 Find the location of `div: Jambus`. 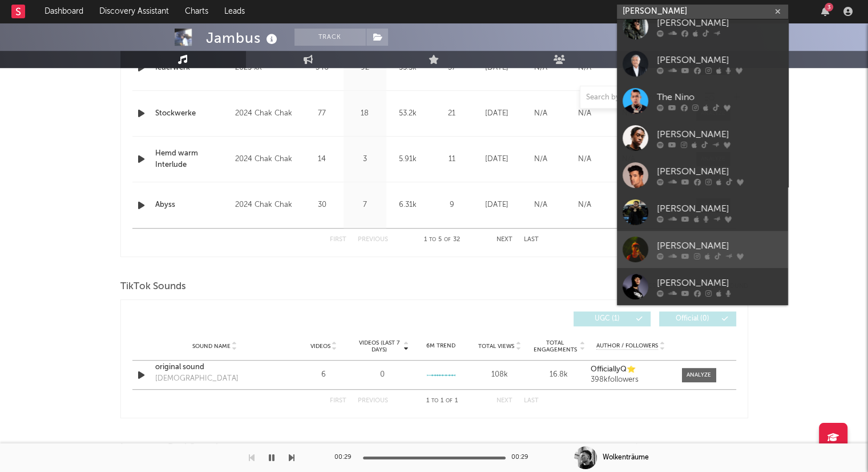

div: Jambus is located at coordinates (243, 37).